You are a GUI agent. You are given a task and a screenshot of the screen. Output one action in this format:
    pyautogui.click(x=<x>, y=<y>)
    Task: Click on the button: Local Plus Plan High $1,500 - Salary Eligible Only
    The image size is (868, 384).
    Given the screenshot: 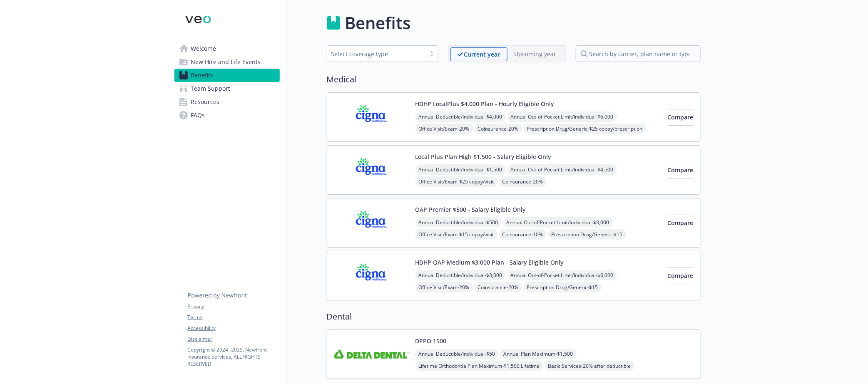 What is the action you would take?
    pyautogui.click(x=483, y=156)
    